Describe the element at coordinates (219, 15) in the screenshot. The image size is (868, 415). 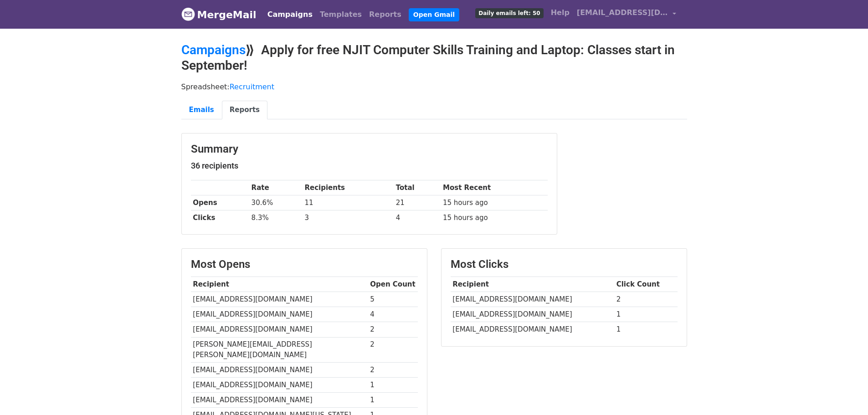
I see `a: MergeMail` at that location.